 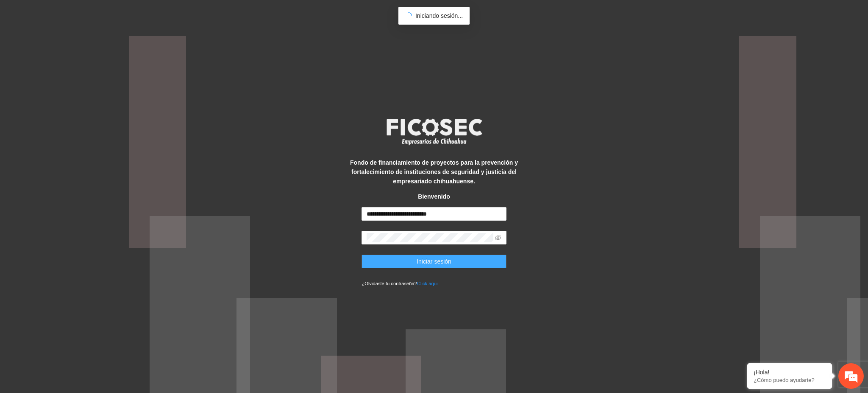 What do you see at coordinates (434, 172) in the screenshot?
I see `strong: Fondo de financiamiento de proyectos para la prevención y fortalecimiento de instituciones de seg...` at bounding box center [434, 172].